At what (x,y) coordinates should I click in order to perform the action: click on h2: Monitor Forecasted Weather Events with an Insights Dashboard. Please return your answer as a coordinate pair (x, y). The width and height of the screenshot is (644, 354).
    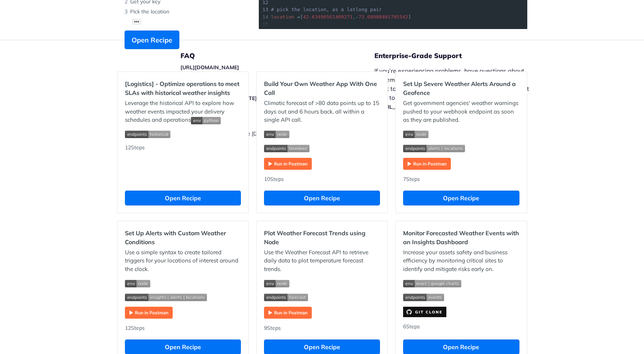
    Looking at the image, I should click on (461, 238).